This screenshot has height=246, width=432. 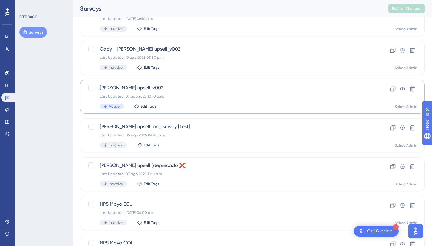 I want to click on button: Publish Changes, so click(x=406, y=8).